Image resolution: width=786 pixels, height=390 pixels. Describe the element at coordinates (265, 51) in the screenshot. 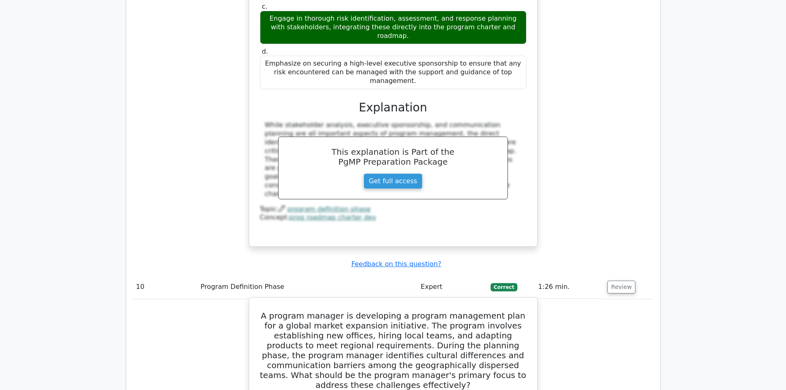

I see `span: d.` at that location.